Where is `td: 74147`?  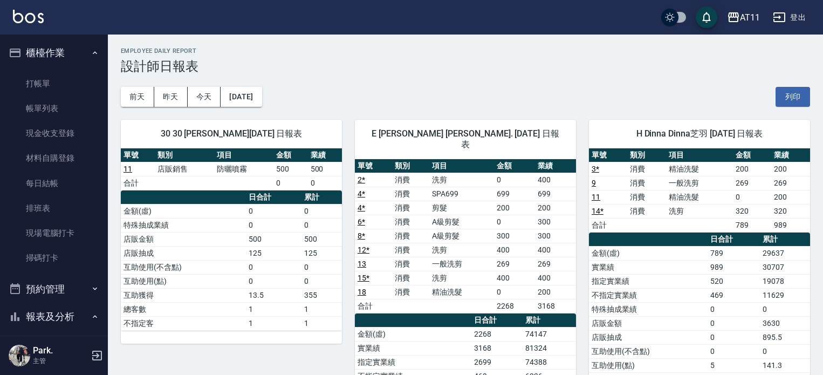 td: 74147 is located at coordinates (549, 334).